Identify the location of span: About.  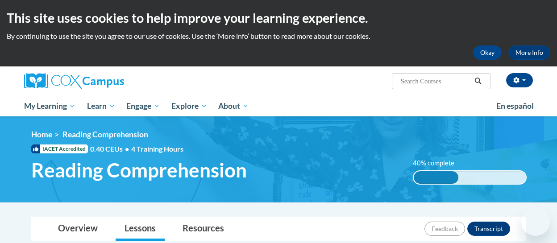
(233, 106).